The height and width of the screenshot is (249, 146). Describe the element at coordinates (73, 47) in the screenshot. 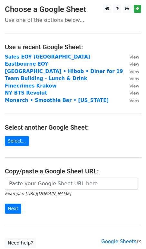

I see `h4: Use a recent Google Sheet:` at that location.